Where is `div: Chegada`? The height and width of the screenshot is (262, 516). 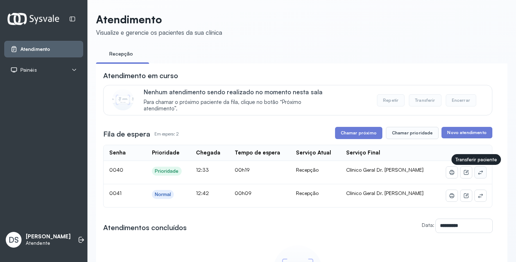
div: Chegada is located at coordinates (208, 153).